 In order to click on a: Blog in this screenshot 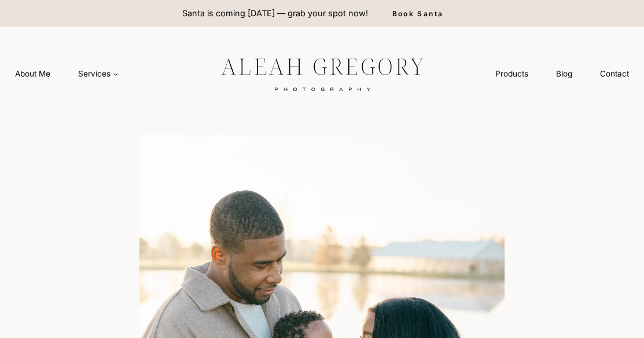, I will do `click(564, 73)`.